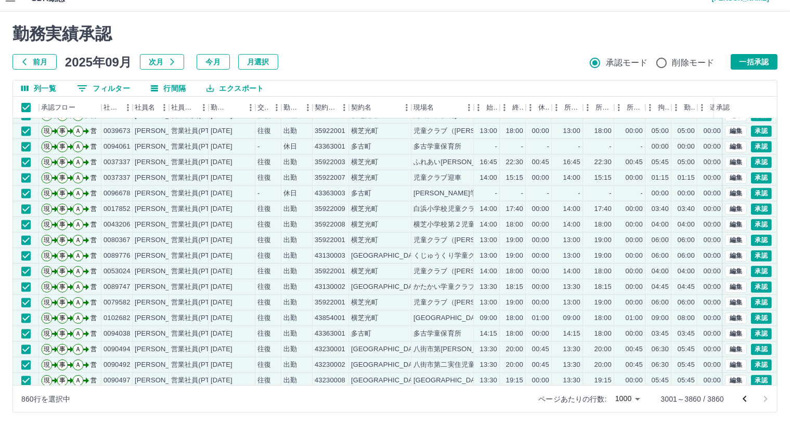 The image size is (790, 425). I want to click on button: 一括承認, so click(754, 62).